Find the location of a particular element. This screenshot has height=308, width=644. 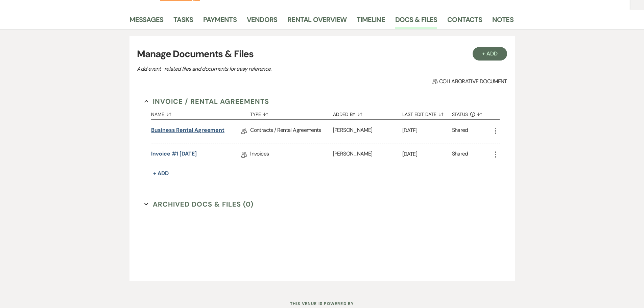

button: Name is located at coordinates (201, 113).